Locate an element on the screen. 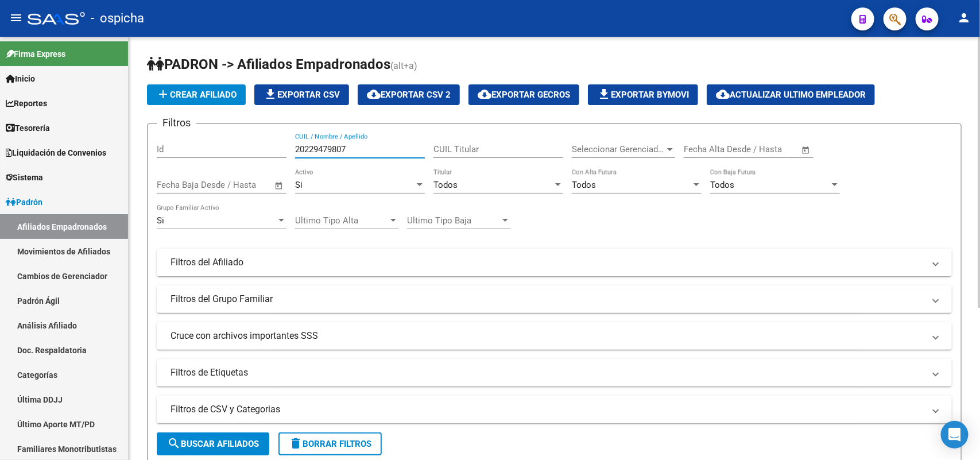 This screenshot has width=980, height=460. mat-icon: delete is located at coordinates (296, 444).